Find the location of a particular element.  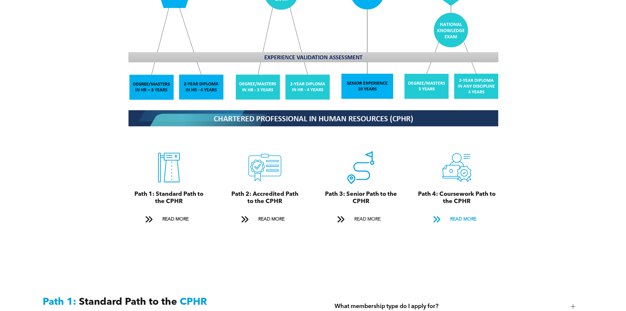

span: Path 2: Accredited Path to the CPHR is located at coordinates (265, 198).